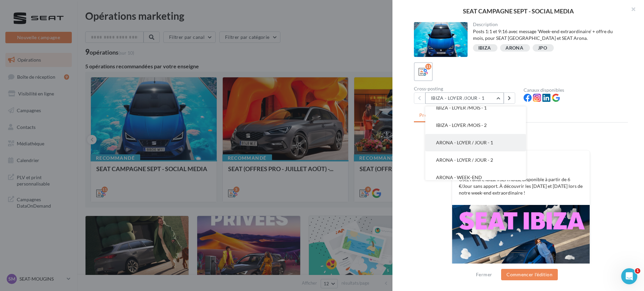  What do you see at coordinates (476, 108) in the screenshot?
I see `button: IBIZA - LOYER /MOIS - 1` at bounding box center [476, 108].